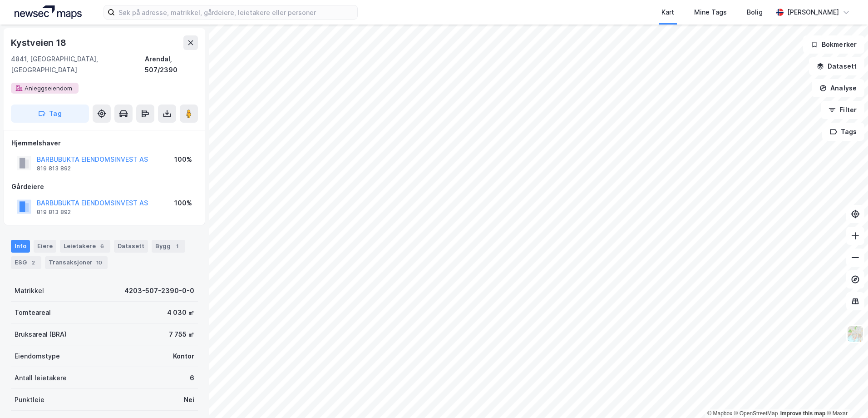  I want to click on a: Improve this map, so click(803, 413).